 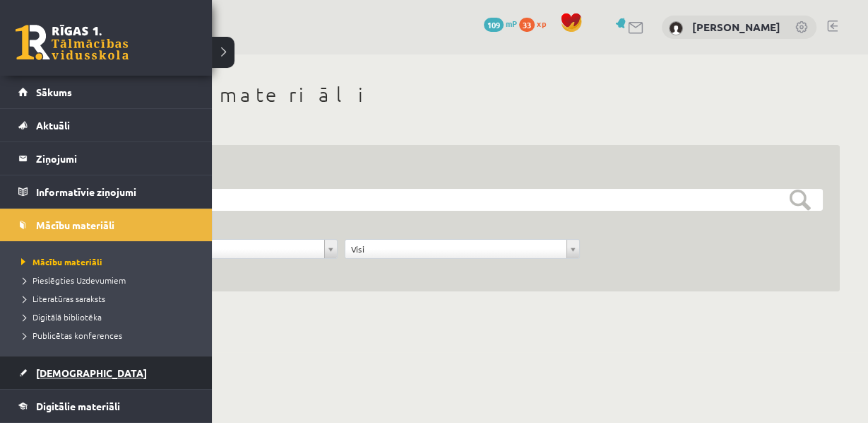 What do you see at coordinates (107, 298) in the screenshot?
I see `a: Literatūras saraksts` at bounding box center [107, 298].